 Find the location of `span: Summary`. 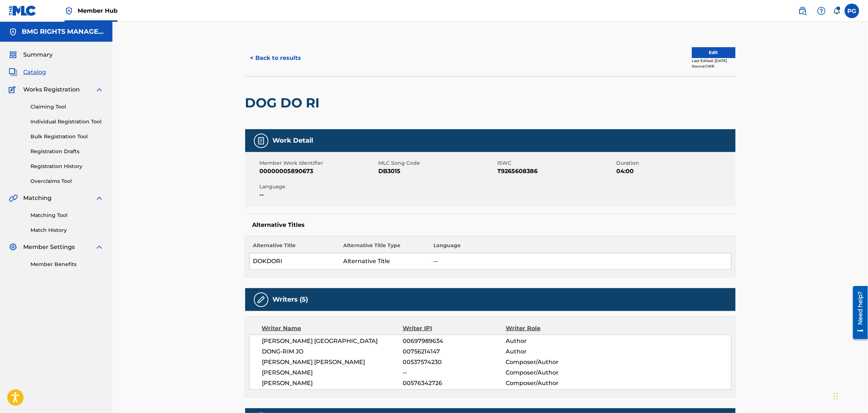

span: Summary is located at coordinates (38, 55).